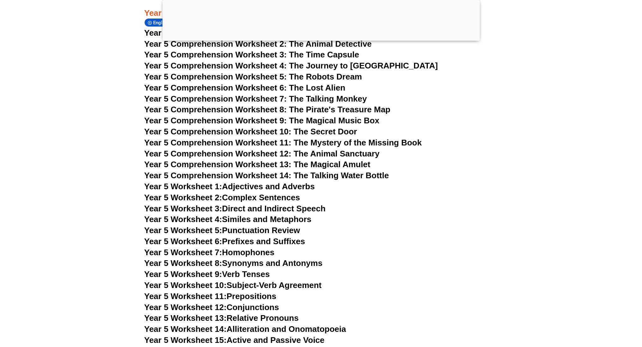  I want to click on a: Year 5 Comprehension Worksheet 13: The Magical Amulet, so click(257, 164).